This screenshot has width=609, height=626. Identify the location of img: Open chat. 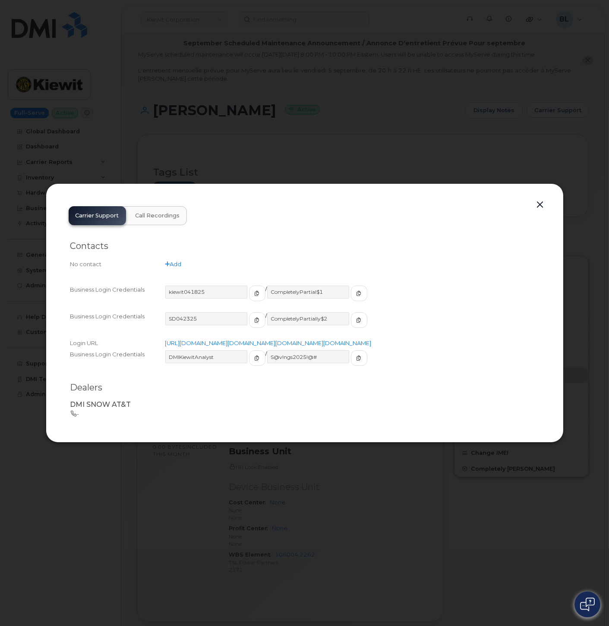
(588, 605).